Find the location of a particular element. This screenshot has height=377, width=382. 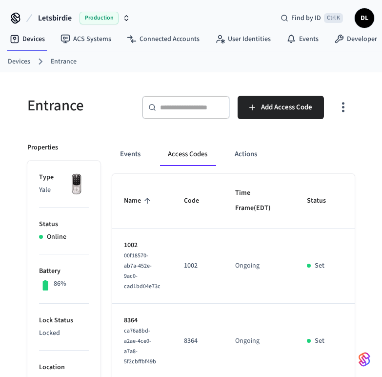

a: Connected Accounts is located at coordinates (163, 39).